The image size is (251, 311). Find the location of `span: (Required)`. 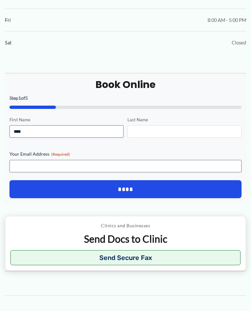

span: (Required) is located at coordinates (61, 154).